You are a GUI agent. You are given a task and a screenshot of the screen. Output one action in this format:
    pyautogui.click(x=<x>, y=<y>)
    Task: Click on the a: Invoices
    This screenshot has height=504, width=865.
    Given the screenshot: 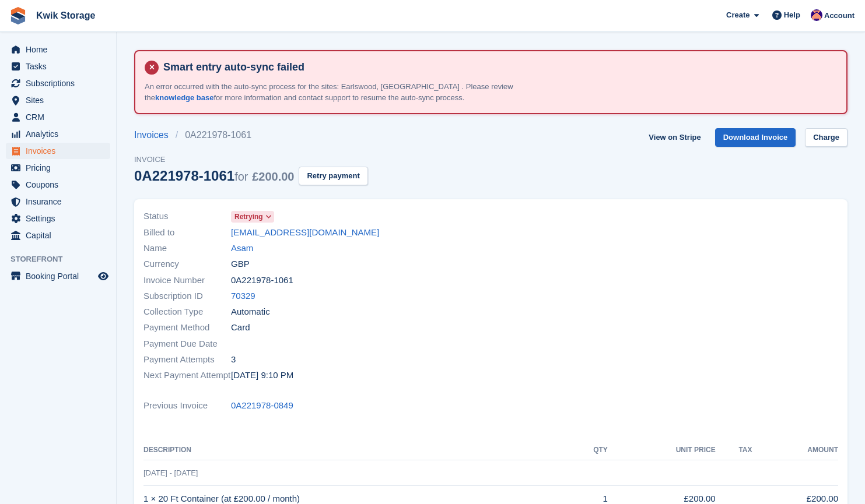 What is the action you would take?
    pyautogui.click(x=154, y=135)
    